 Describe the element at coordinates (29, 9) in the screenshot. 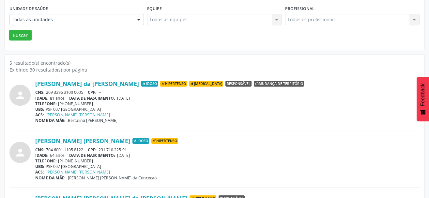

I see `label: Unidade de saúde` at that location.